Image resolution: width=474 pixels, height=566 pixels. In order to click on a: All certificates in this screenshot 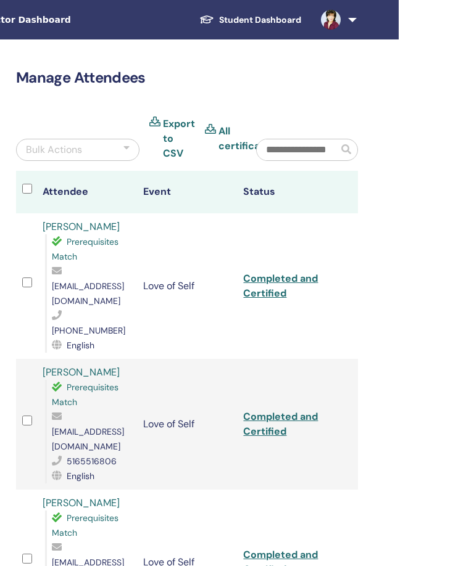, I will do `click(247, 139)`.